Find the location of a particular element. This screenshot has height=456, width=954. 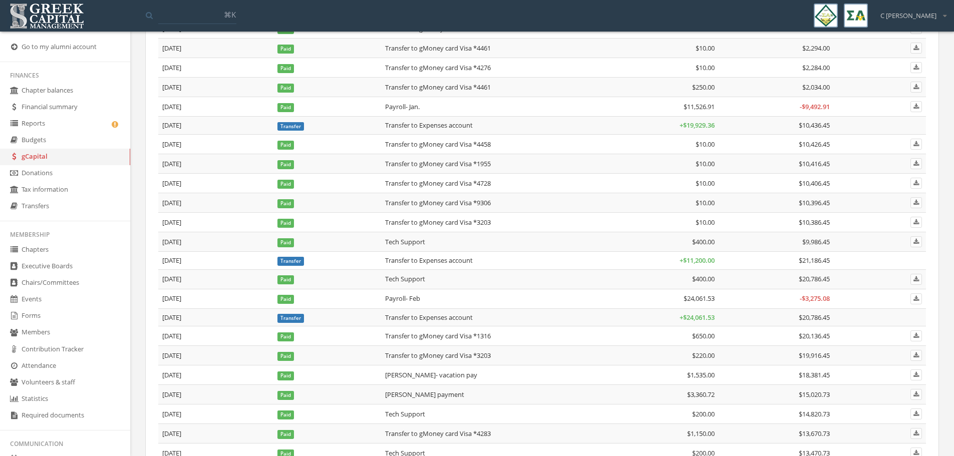

td: Transfer to gMoney card Visa *4276 is located at coordinates (492, 68).